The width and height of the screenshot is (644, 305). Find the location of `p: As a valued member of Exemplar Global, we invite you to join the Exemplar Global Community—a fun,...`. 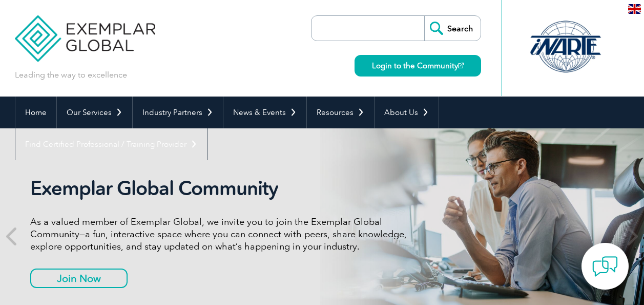

p: As a valued member of Exemplar Global, we invite you to join the Exemplar Global Community—a fun,... is located at coordinates (223, 234).